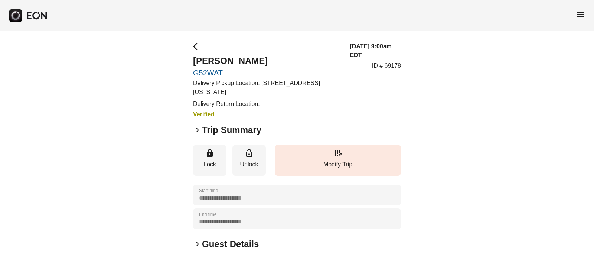 Image resolution: width=594 pixels, height=256 pixels. What do you see at coordinates (338, 164) in the screenshot?
I see `p: Modify Trip` at bounding box center [338, 164].